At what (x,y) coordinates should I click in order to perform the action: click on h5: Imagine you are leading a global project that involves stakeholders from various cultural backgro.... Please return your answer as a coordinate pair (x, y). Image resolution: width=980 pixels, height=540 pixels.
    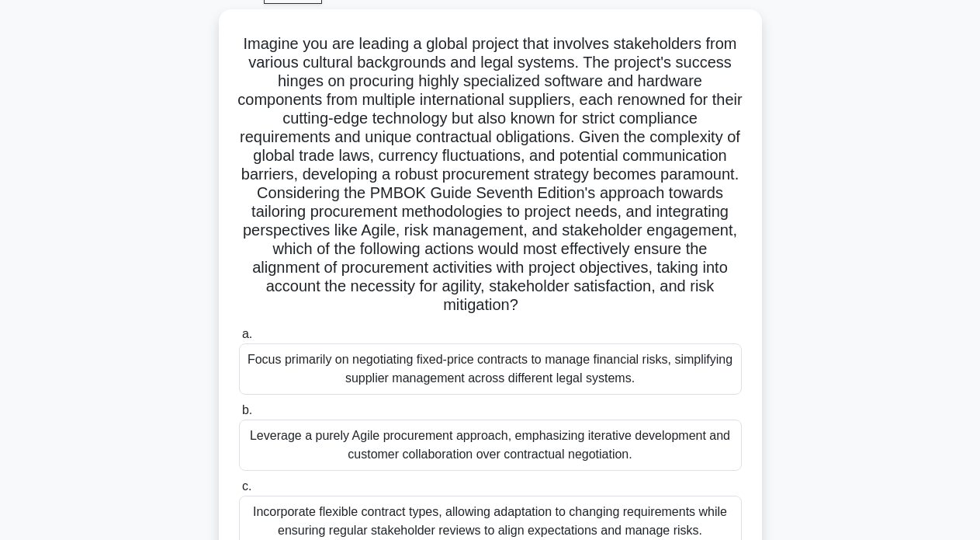
    Looking at the image, I should click on (490, 174).